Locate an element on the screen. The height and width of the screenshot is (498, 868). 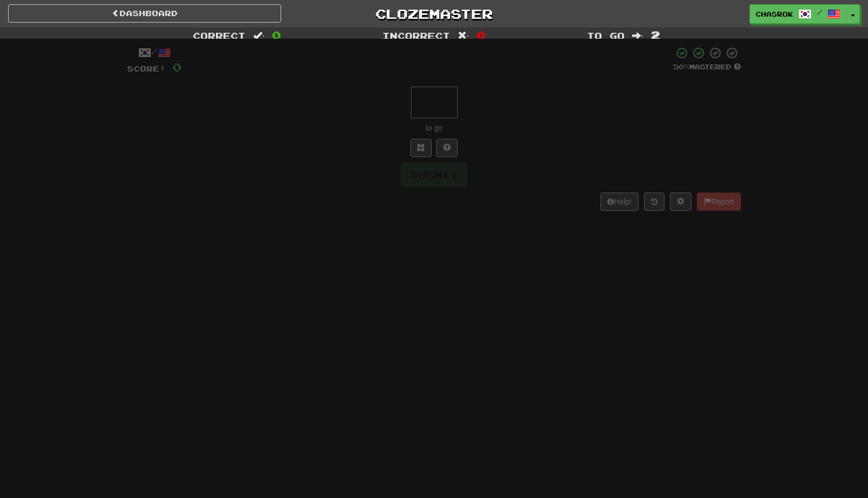
span: 2 is located at coordinates (655, 35).